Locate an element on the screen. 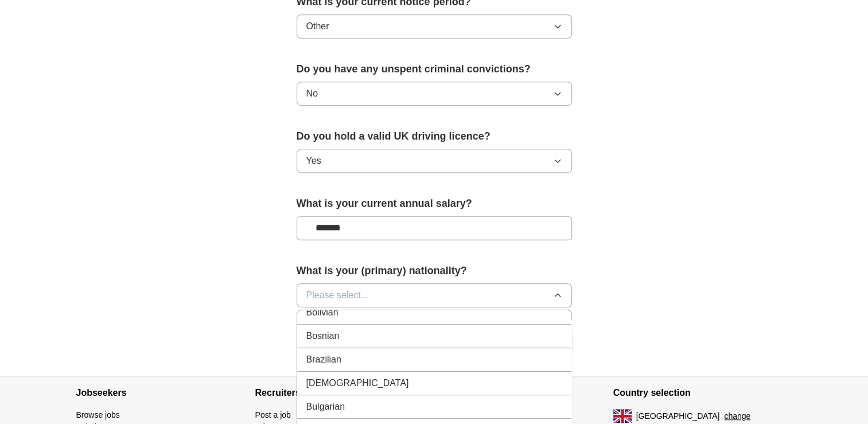 The height and width of the screenshot is (424, 868). span: Other is located at coordinates (318, 26).